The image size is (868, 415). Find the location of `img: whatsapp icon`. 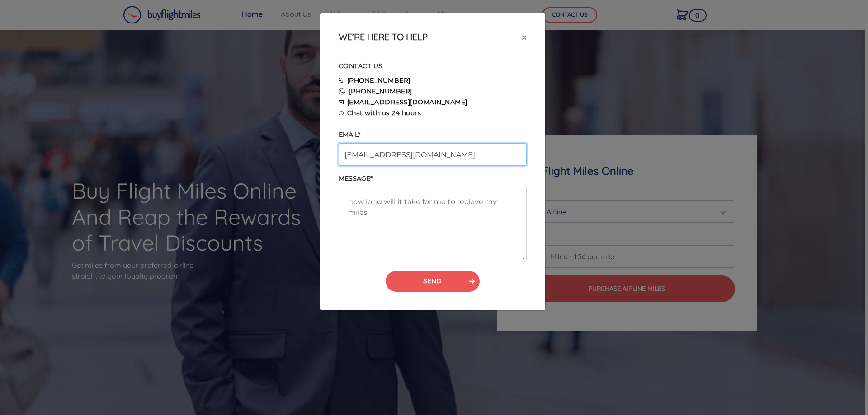

img: whatsapp icon is located at coordinates (342, 91).